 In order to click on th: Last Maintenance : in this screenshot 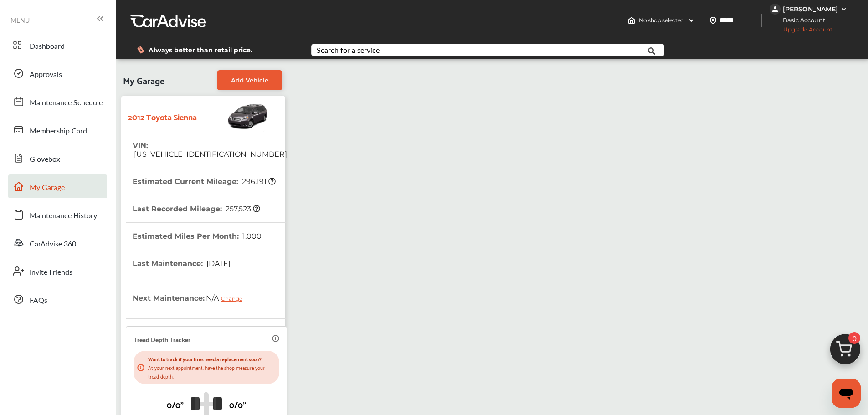, I will do `click(181, 263)`.